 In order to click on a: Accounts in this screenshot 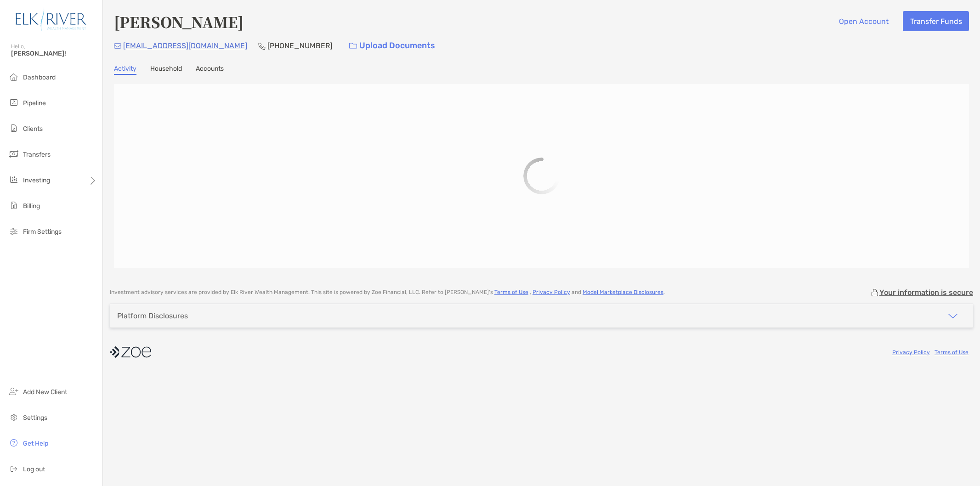, I will do `click(209, 70)`.